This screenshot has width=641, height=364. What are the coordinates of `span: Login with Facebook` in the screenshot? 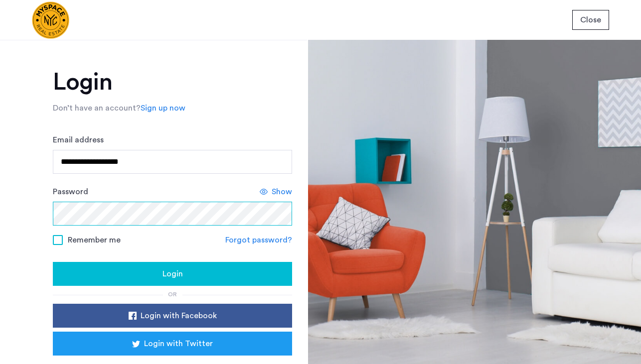 It's located at (179, 316).